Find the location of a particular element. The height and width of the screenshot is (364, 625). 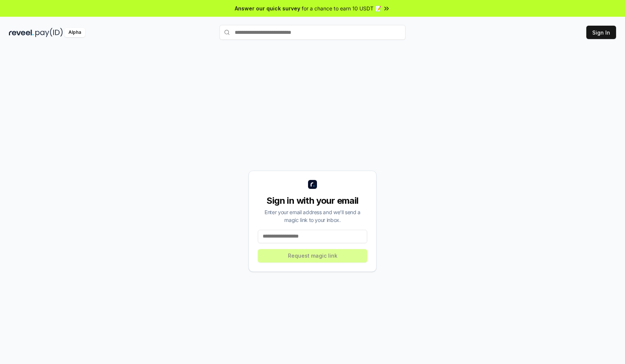

span: for a chance to earn 10 USDT 📝 is located at coordinates (342, 8).